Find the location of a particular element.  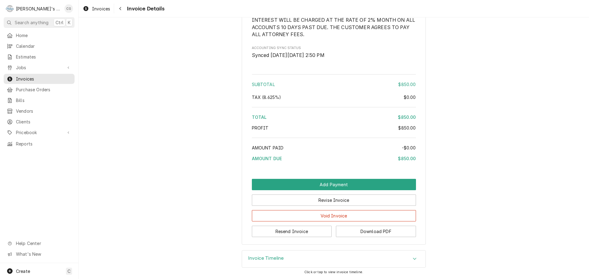

span: Home is located at coordinates (44, 35).